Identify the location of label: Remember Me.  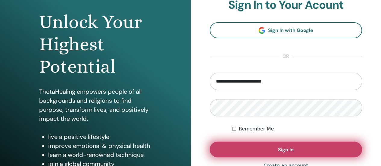
(256, 129).